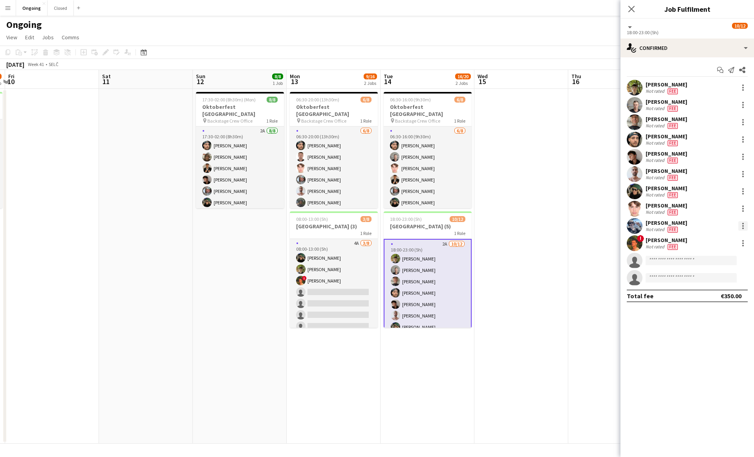 The image size is (754, 457). I want to click on span: 10, so click(11, 81).